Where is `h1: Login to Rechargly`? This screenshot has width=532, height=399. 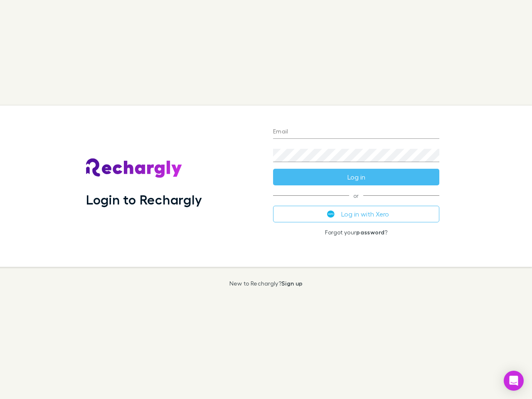
h1: Login to Rechargly is located at coordinates (144, 199).